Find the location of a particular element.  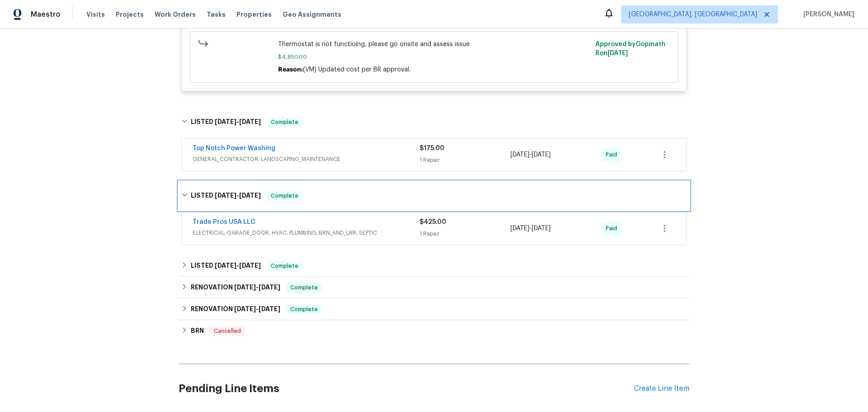

a: Trade Pros USA LLC is located at coordinates (224, 222).